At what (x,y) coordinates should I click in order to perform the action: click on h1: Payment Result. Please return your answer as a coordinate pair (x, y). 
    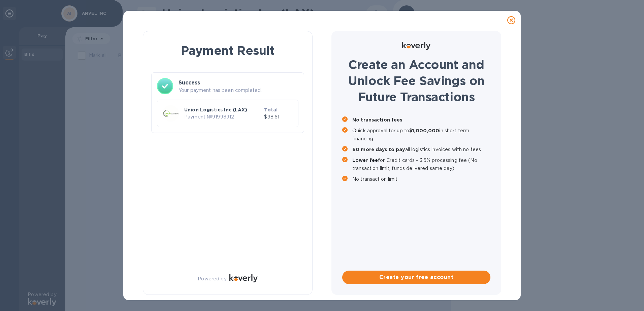
    Looking at the image, I should click on (227, 51).